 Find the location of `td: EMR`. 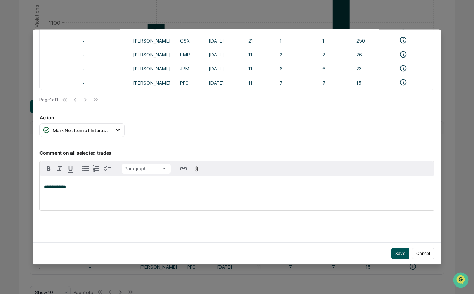

td: EMR is located at coordinates (190, 55).